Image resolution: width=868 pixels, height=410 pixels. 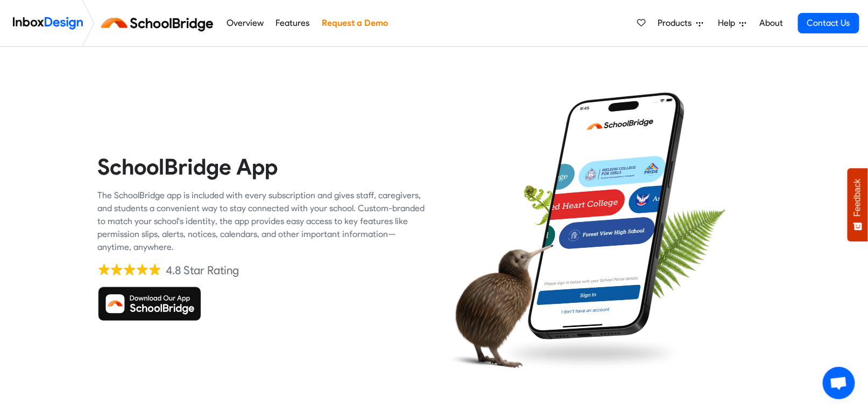 I want to click on a: Help, so click(x=732, y=23).